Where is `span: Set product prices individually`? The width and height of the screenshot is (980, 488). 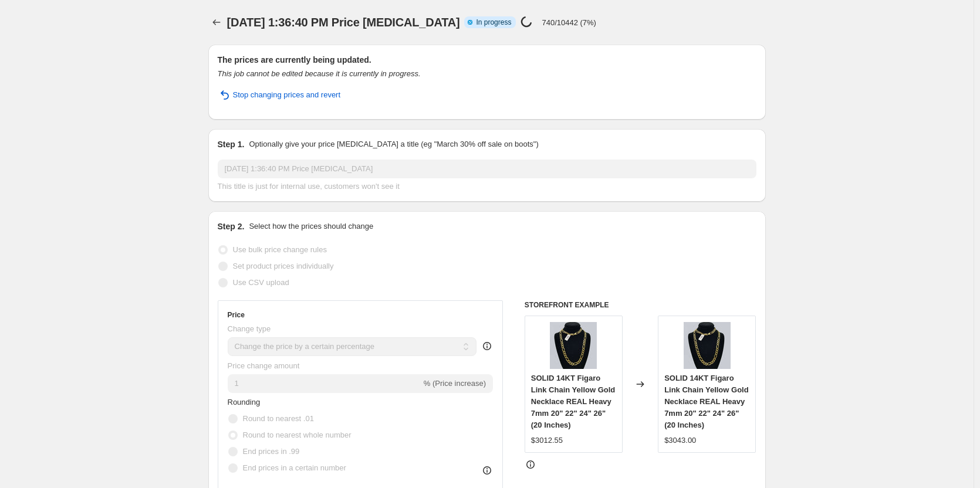 span: Set product prices individually is located at coordinates (284, 266).